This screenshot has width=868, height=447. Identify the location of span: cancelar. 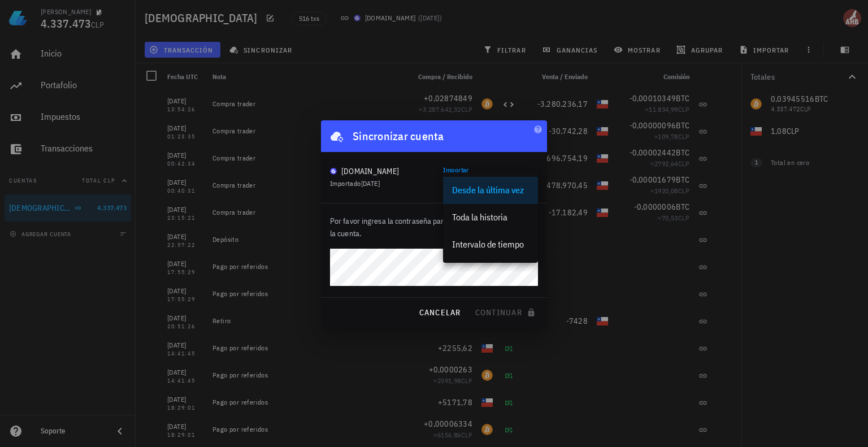
(439, 312).